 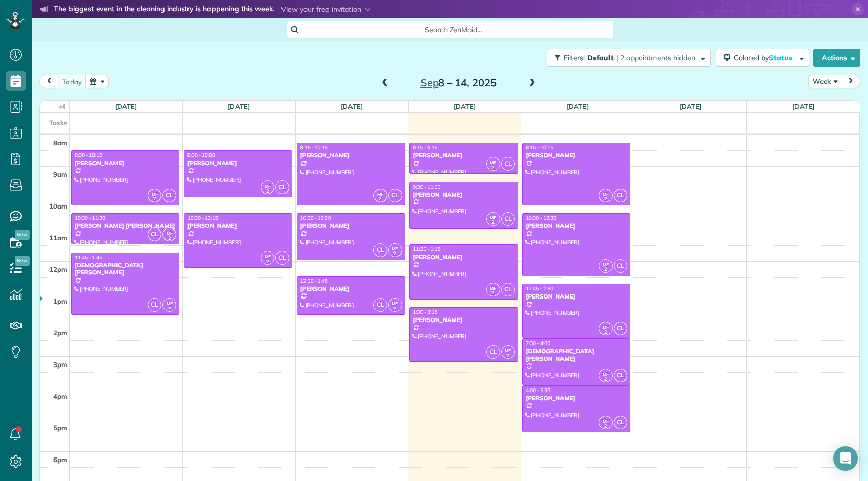 I want to click on span: Sep, so click(x=430, y=82).